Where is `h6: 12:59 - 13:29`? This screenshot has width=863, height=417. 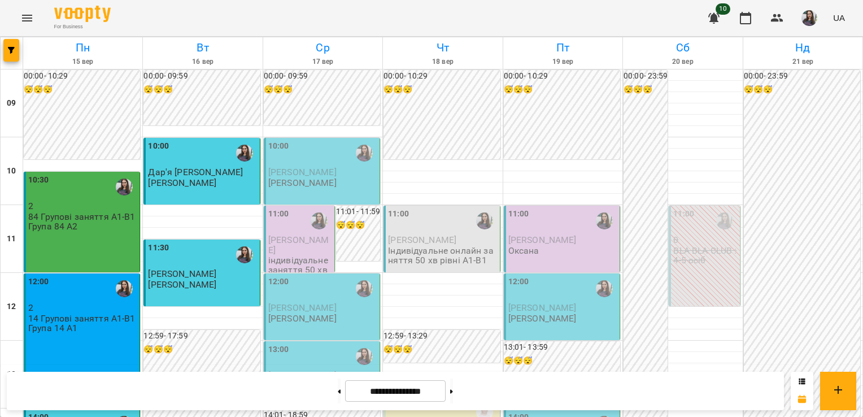 h6: 12:59 - 13:29 is located at coordinates (442, 336).